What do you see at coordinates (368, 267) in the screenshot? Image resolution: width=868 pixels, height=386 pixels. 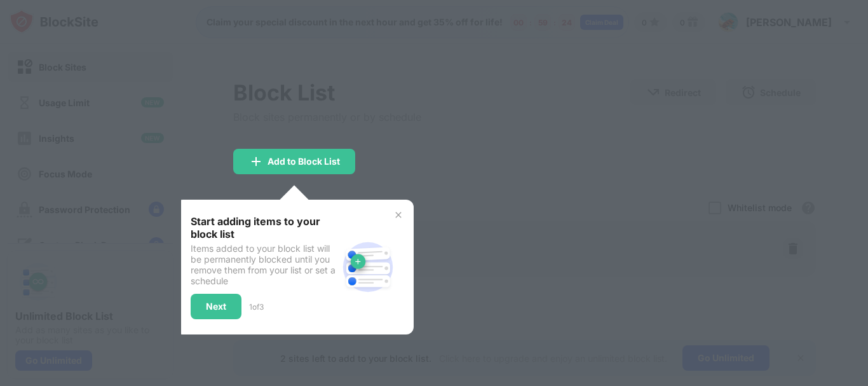 I see `img: block-site.svg` at bounding box center [368, 267].